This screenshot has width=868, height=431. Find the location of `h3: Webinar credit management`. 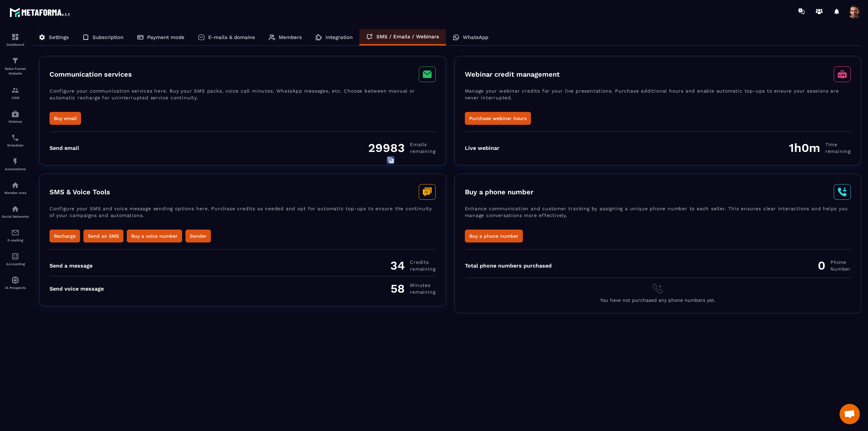

h3: Webinar credit management is located at coordinates (513, 74).